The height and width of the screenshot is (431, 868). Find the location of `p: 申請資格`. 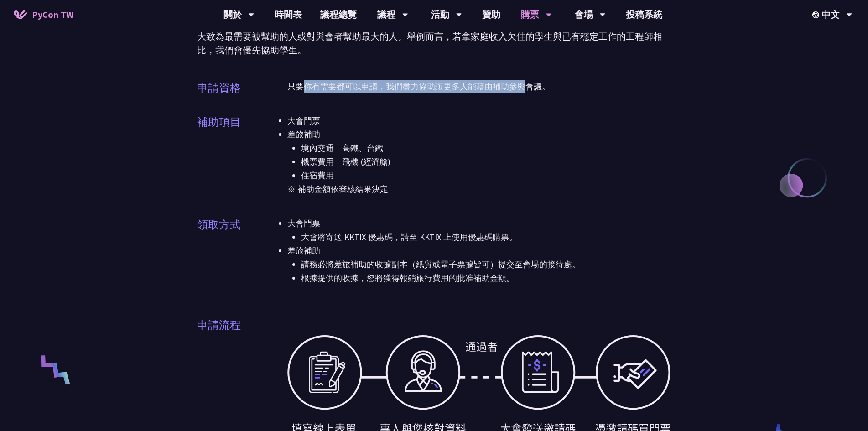

p: 申請資格 is located at coordinates (219, 88).